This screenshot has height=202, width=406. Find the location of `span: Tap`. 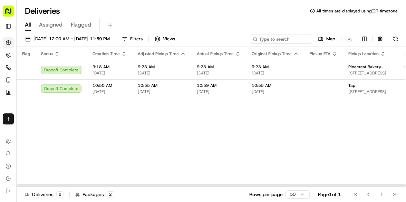

span: Tap is located at coordinates (352, 86).